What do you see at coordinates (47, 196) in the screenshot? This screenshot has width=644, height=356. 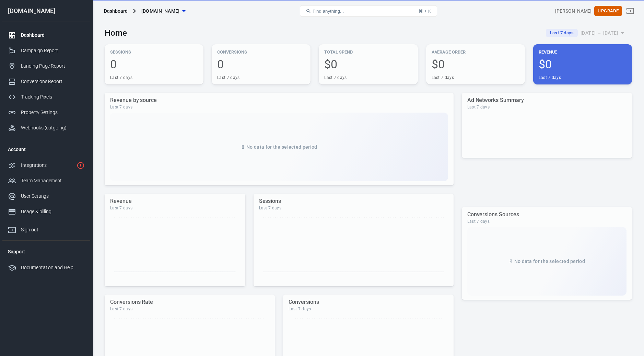 I see `a: User Settings` at bounding box center [47, 196].